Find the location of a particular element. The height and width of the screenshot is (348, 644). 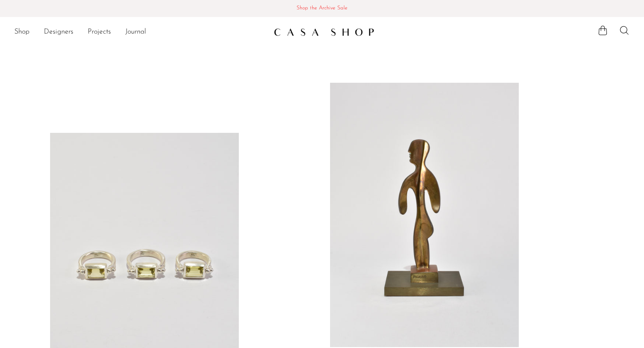

a: Projects is located at coordinates (99, 32).